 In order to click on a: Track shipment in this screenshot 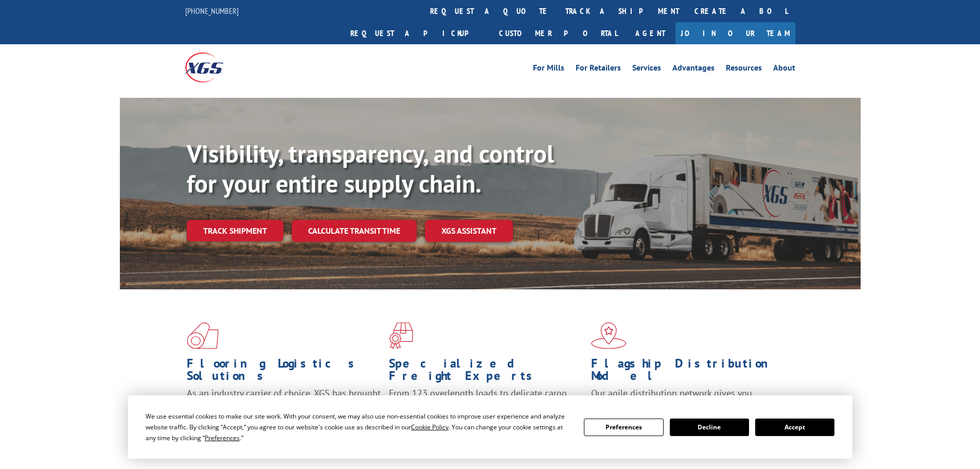, I will do `click(235, 231)`.